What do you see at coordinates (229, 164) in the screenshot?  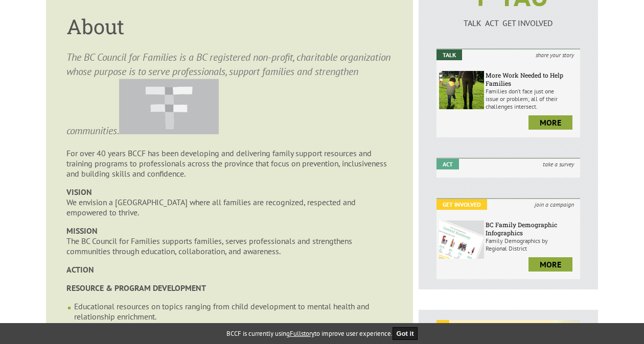 I see `p: For over 40 years BCCF has been developing and delivering family support resources and training p...` at bounding box center [229, 164].